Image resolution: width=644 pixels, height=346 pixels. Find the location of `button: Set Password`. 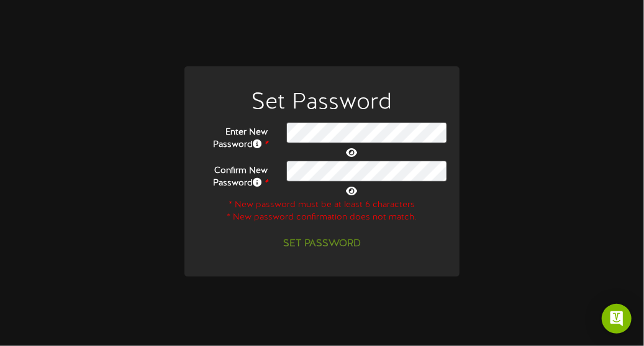

button: Set Password is located at coordinates (322, 244).